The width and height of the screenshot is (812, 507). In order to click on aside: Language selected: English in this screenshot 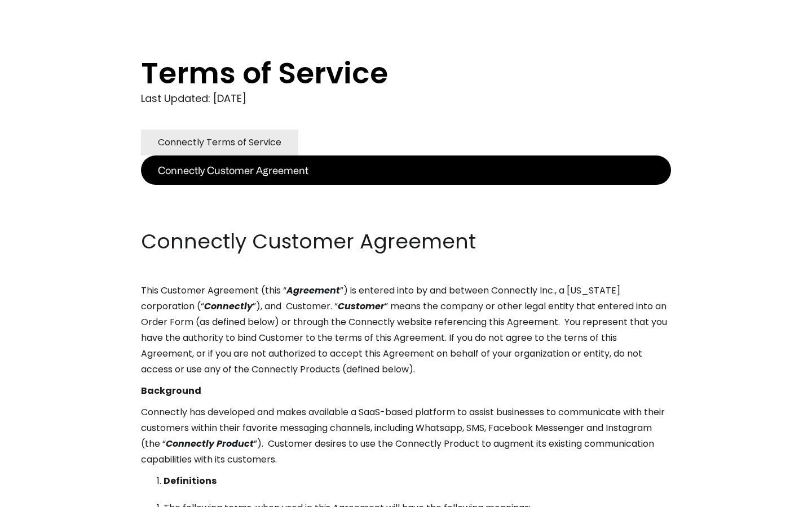, I will do `click(40, 495)`.